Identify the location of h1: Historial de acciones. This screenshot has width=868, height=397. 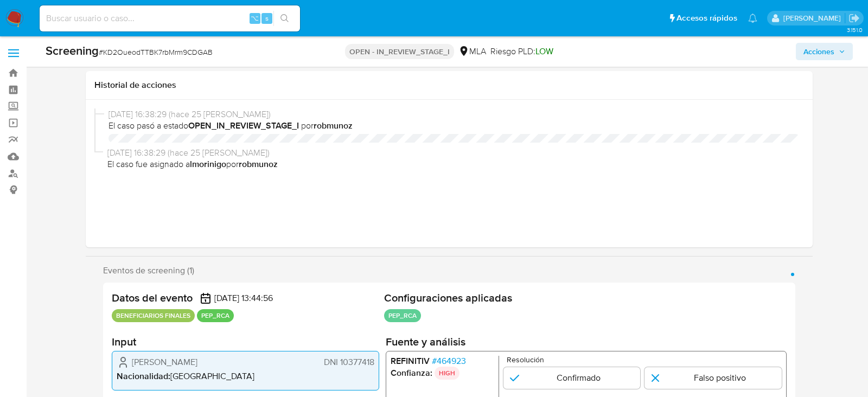
(449, 85).